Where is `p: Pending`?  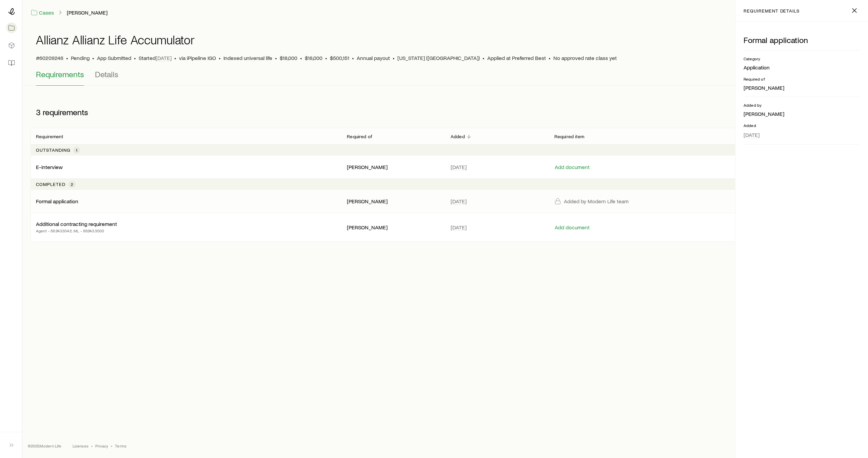
p: Pending is located at coordinates (80, 58).